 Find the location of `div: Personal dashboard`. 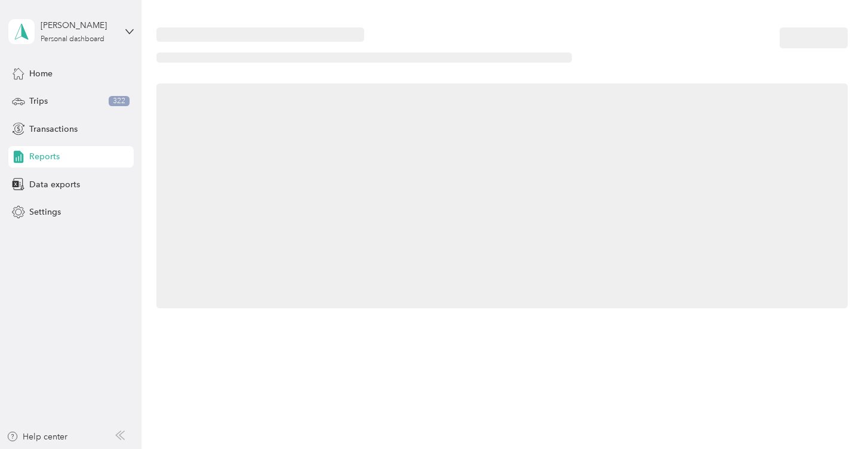

div: Personal dashboard is located at coordinates (73, 40).